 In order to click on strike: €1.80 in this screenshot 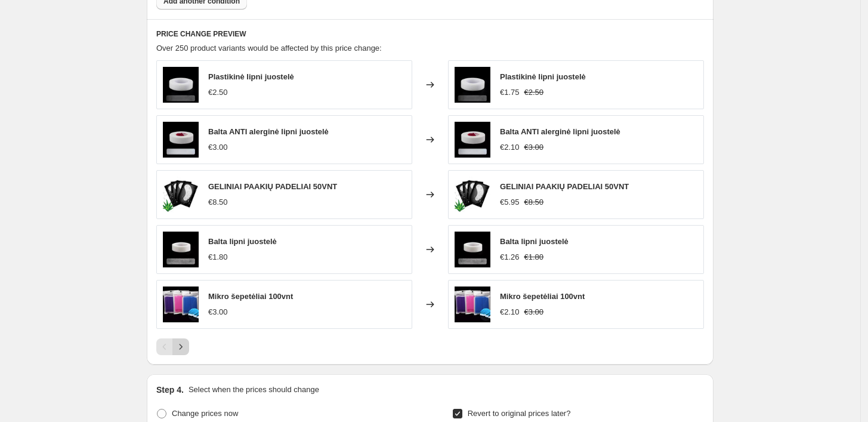, I will do `click(534, 257)`.